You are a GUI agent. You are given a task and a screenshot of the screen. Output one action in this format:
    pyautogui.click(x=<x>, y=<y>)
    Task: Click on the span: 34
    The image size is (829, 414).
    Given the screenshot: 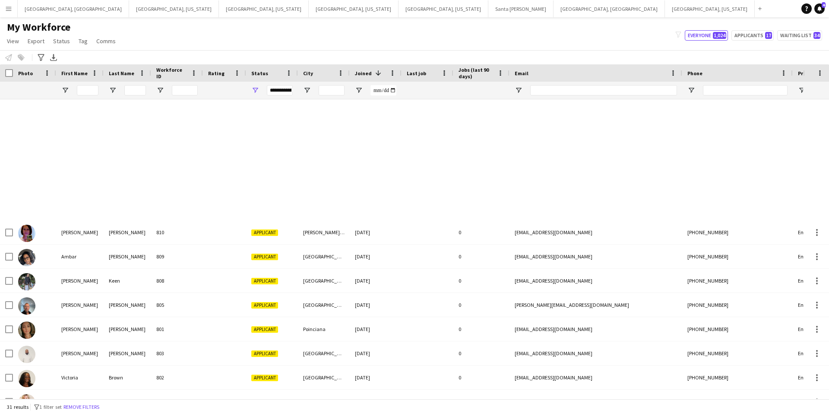 What is the action you would take?
    pyautogui.click(x=817, y=35)
    